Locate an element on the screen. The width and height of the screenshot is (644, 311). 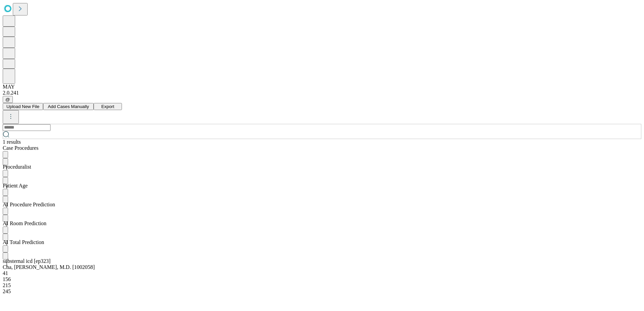
span: Export is located at coordinates (108, 106).